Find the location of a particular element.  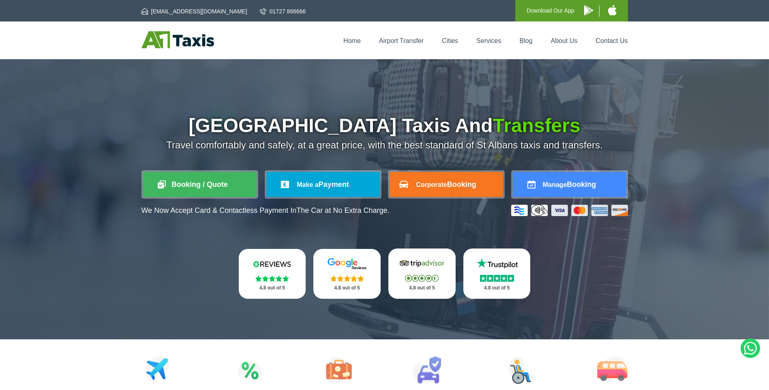

a: Booking / Quote is located at coordinates (200, 184).